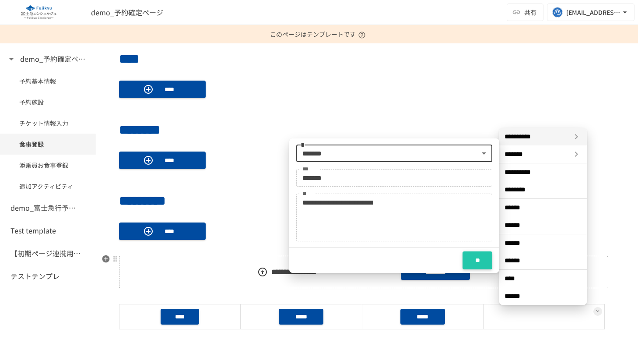 Image resolution: width=638 pixels, height=364 pixels. Describe the element at coordinates (48, 123) in the screenshot. I see `span: チケット情報入力` at that location.